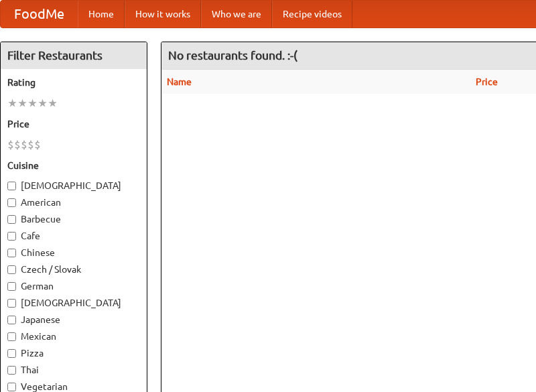 The image size is (536, 392). What do you see at coordinates (74, 286) in the screenshot?
I see `label: German` at bounding box center [74, 286].